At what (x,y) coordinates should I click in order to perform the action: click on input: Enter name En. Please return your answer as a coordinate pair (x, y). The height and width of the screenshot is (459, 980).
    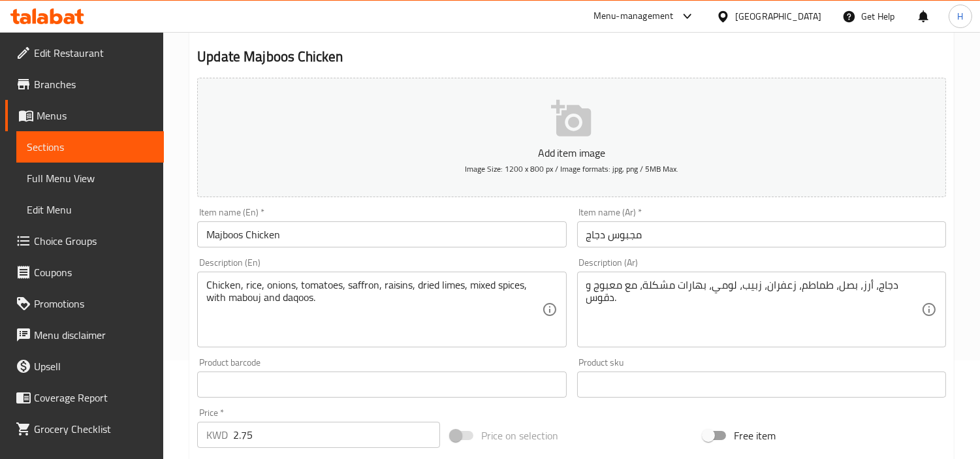
    Looking at the image, I should click on (381, 235).